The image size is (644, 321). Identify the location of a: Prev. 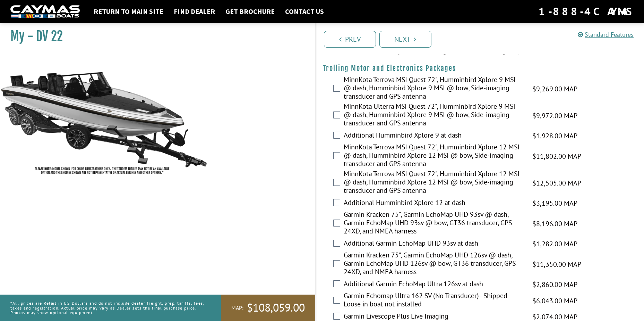
(350, 39).